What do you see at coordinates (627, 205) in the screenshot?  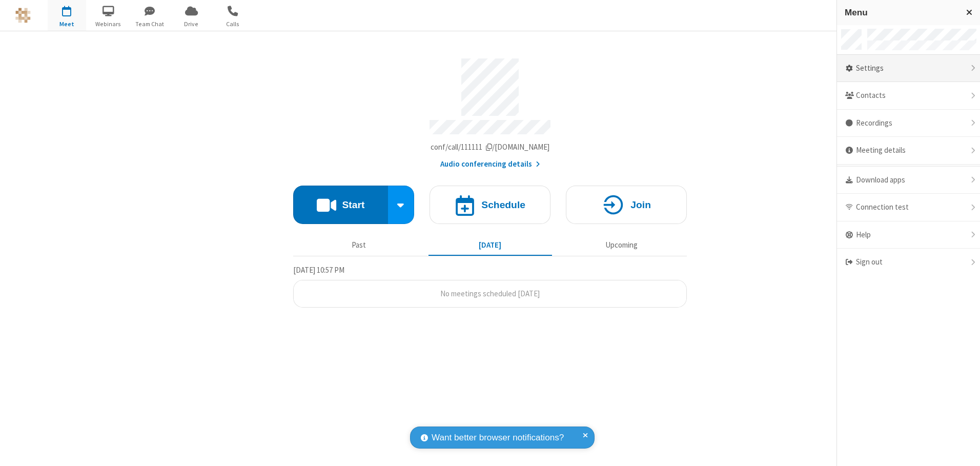 I see `button: Join` at bounding box center [627, 205].